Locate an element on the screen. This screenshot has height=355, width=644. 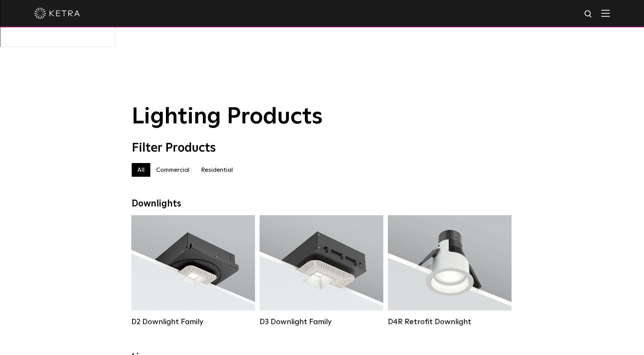
a: D4R Retrofit Downlight Lumen Output:800Colors:White / BlackBeam Angles:15° / 25° / 40° / 60°Watta... is located at coordinates (450, 271).